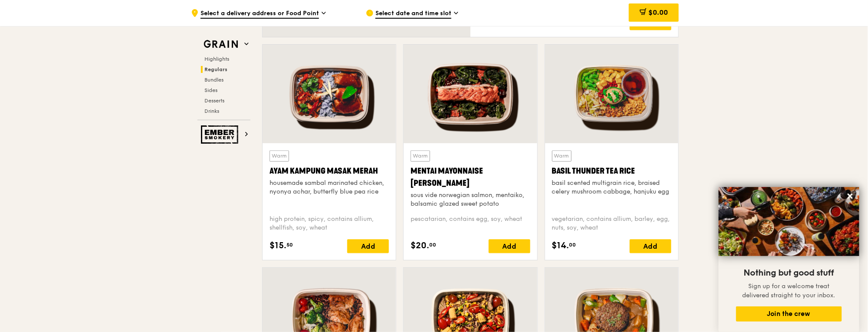  I want to click on img: Ember Smokery web logo, so click(221, 134).